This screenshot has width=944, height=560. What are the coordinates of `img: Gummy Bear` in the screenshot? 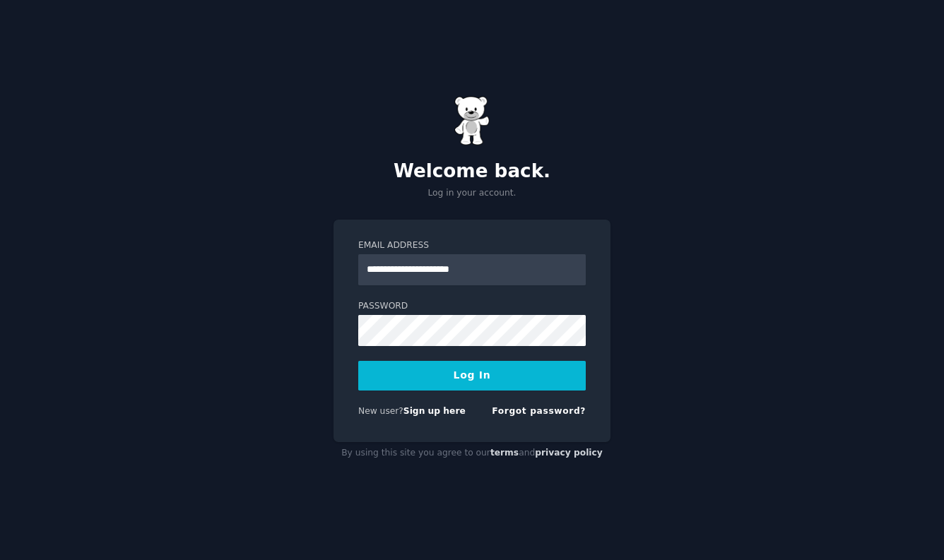 It's located at (472, 121).